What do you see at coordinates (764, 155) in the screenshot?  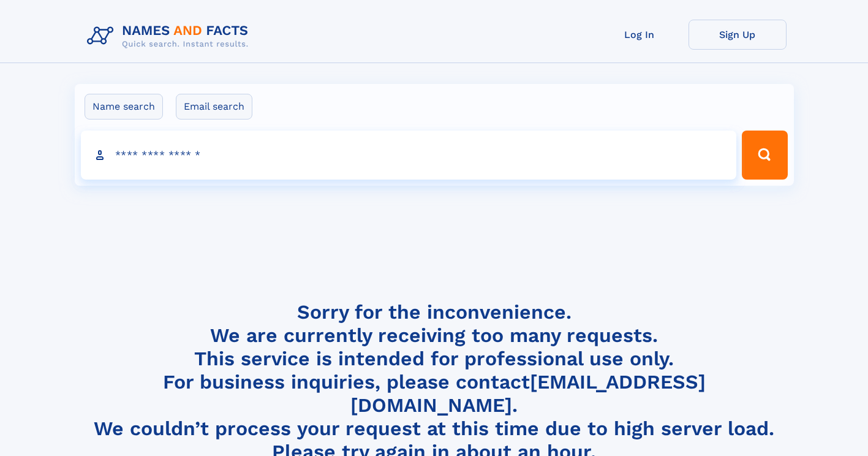 I see `button: Search Button` at bounding box center [764, 155].